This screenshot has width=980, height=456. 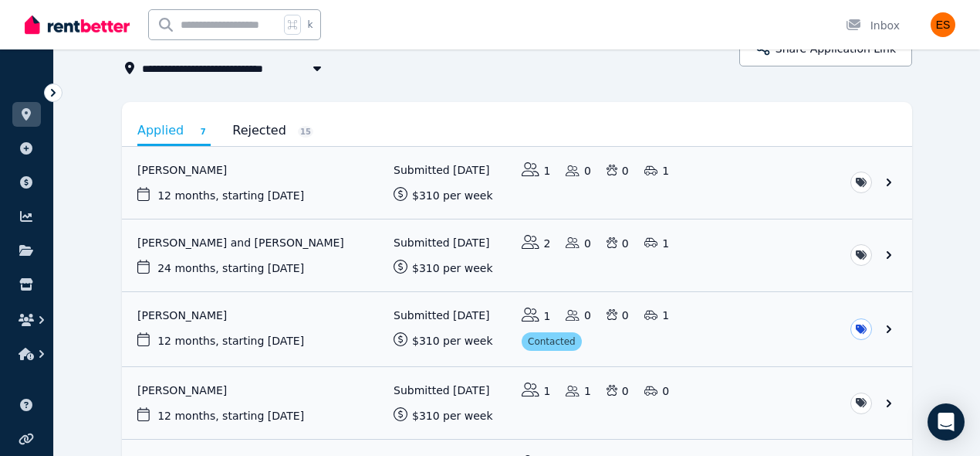 What do you see at coordinates (517, 254) in the screenshot?
I see `a: View application: Alexander Altman and Jacqueline Altman` at bounding box center [517, 254].